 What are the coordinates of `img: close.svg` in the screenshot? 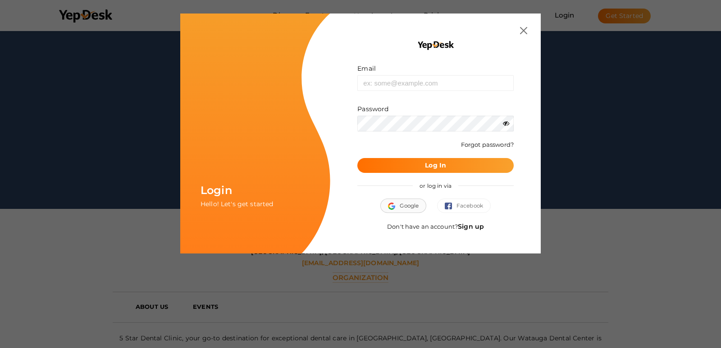 It's located at (524, 31).